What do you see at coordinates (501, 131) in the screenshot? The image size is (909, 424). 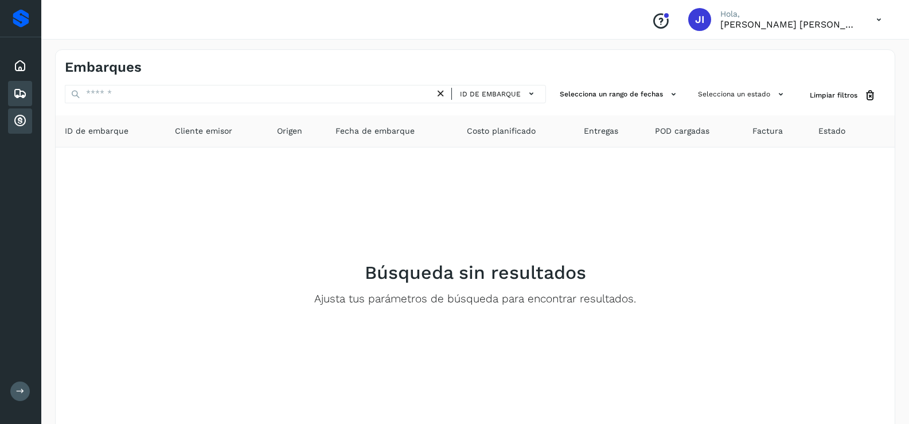 I see `span: Costo planificado` at bounding box center [501, 131].